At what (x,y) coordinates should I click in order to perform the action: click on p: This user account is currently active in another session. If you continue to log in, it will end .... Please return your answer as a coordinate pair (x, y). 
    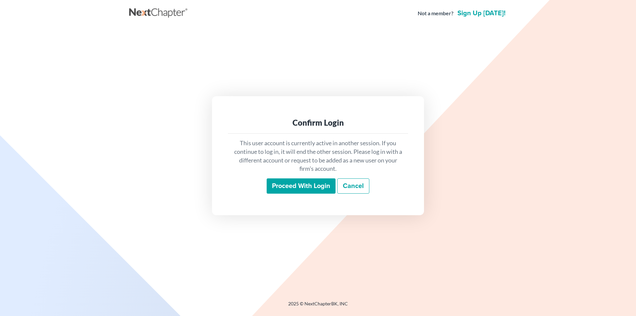
    Looking at the image, I should click on (318, 156).